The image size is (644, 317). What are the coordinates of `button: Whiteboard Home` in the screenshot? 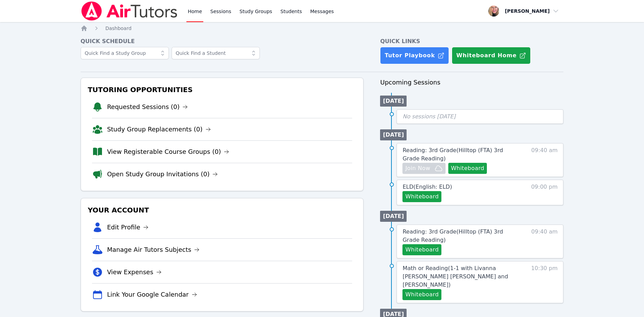 It's located at (491, 55).